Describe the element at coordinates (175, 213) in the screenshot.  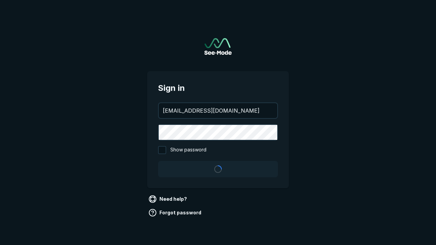
I see `a: Forgot password` at that location.